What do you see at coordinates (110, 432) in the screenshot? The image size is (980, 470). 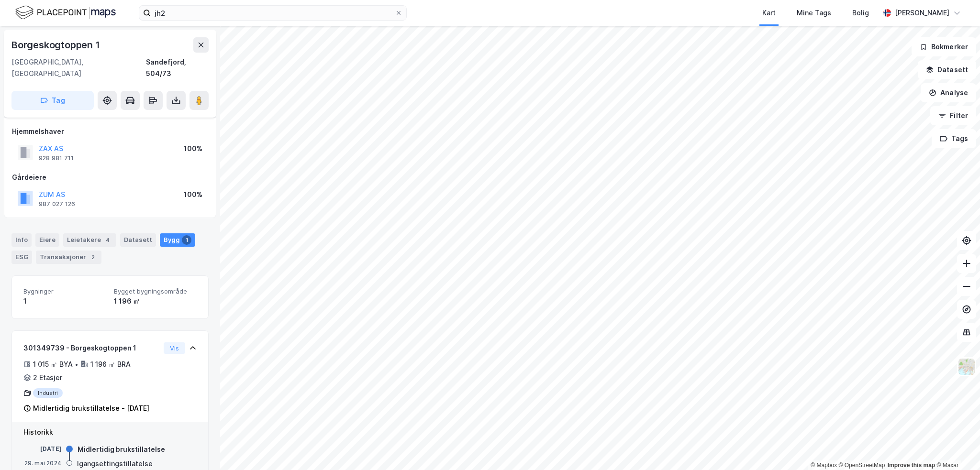 I see `div: Historikk` at bounding box center [110, 432].